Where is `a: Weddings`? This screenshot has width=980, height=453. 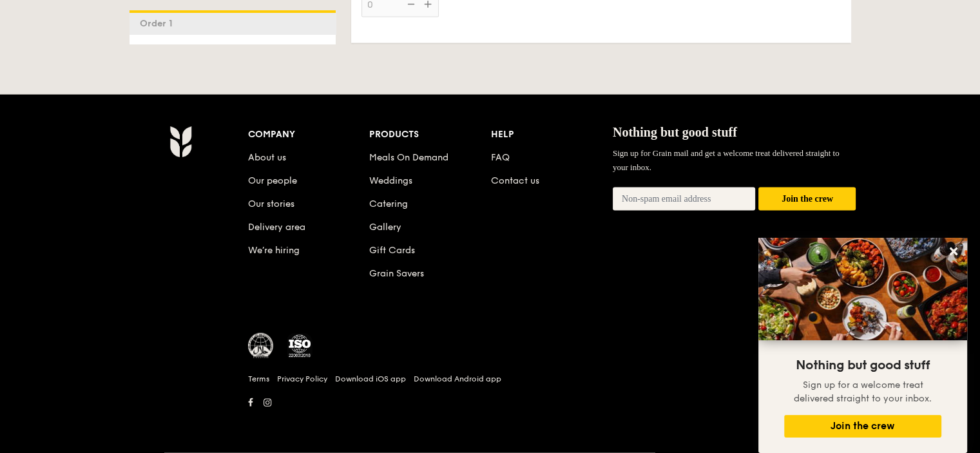 a: Weddings is located at coordinates (390, 180).